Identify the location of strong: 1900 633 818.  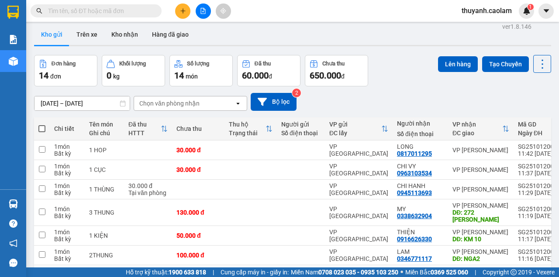
(187, 273).